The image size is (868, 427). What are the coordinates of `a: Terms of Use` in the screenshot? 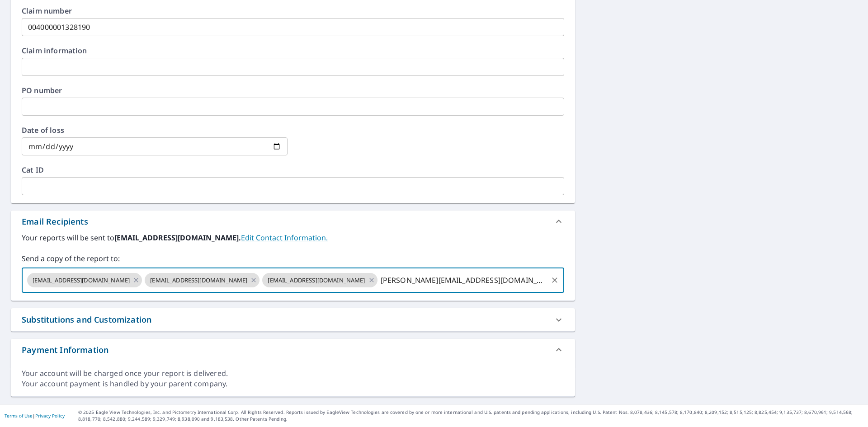 It's located at (19, 416).